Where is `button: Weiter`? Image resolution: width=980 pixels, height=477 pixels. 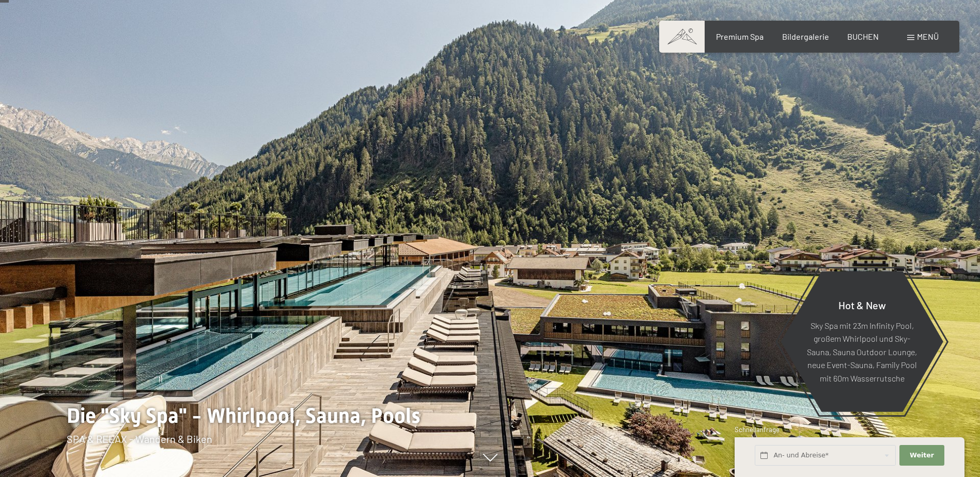
button: Weiter is located at coordinates (922, 456).